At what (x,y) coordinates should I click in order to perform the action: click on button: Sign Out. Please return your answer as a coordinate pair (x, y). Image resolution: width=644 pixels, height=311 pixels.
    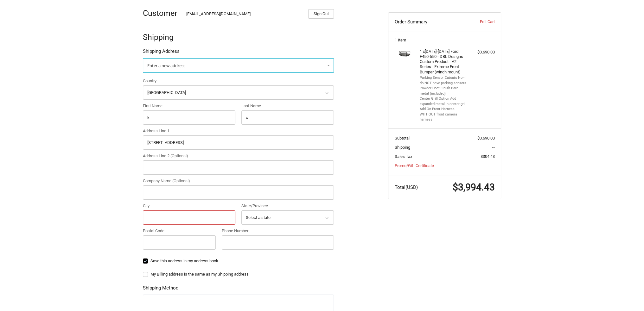
    Looking at the image, I should click on (321, 14).